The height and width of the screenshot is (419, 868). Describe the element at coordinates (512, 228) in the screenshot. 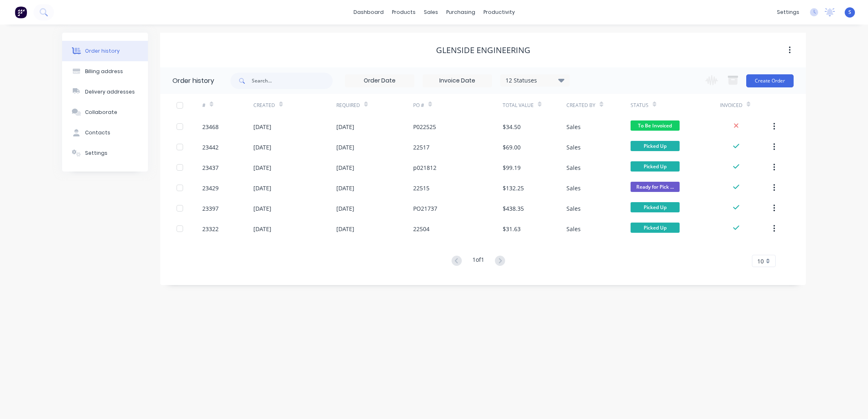

I see `div: $31.63` at that location.